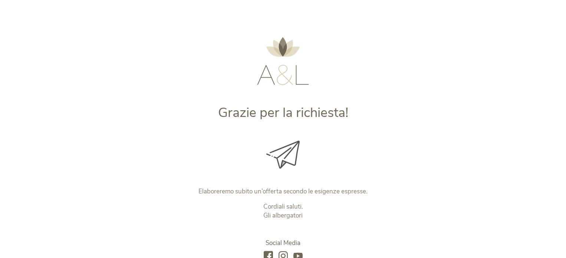  Describe the element at coordinates (283, 61) in the screenshot. I see `a: AMONTI & LUNARIS Wellnessresort` at that location.